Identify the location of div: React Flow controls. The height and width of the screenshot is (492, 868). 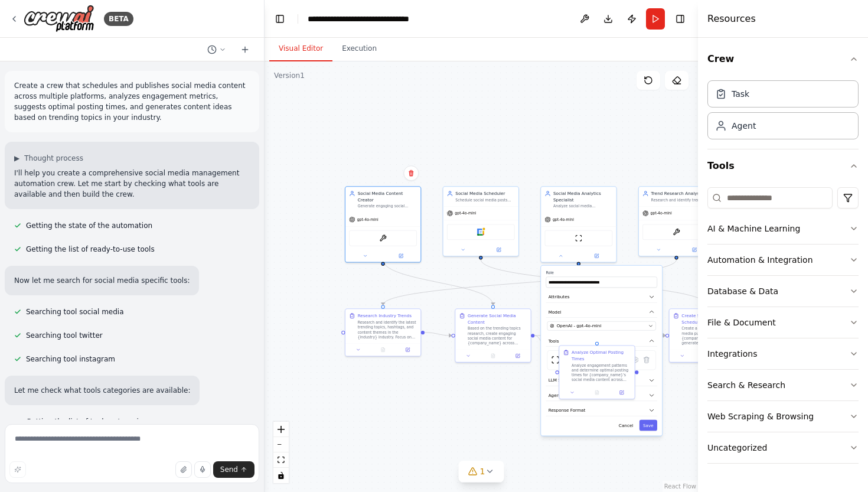
(281, 452).